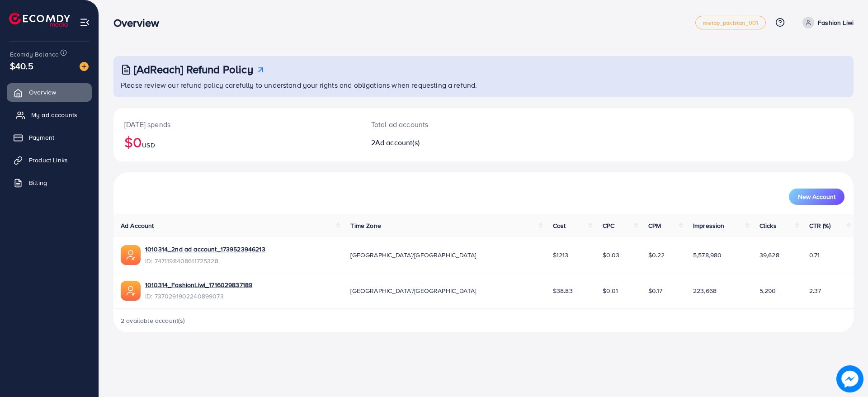 This screenshot has height=397, width=868. Describe the element at coordinates (559, 226) in the screenshot. I see `span: Cost` at that location.